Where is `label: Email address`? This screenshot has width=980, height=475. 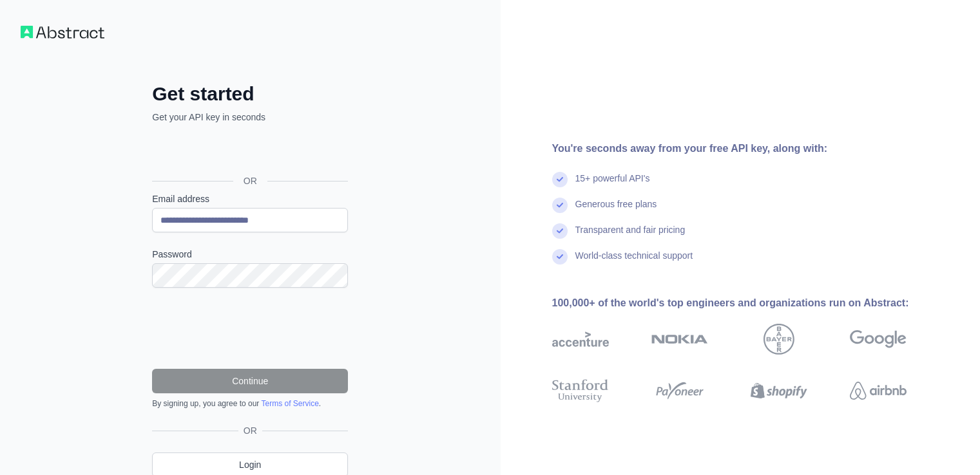 label: Email address is located at coordinates (250, 199).